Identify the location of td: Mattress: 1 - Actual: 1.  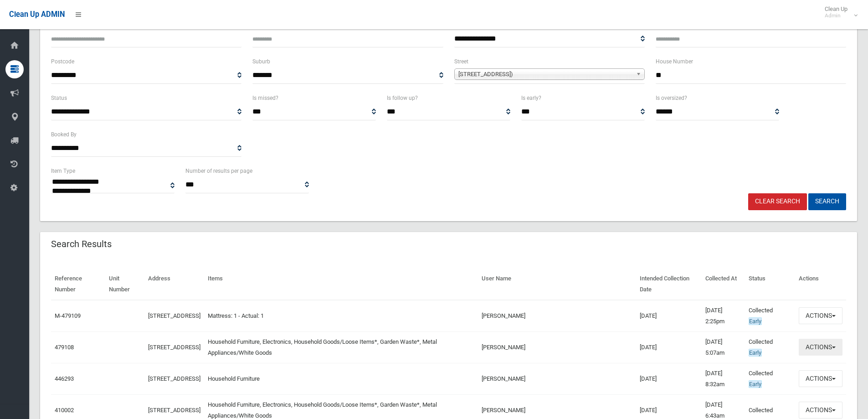
(341, 316).